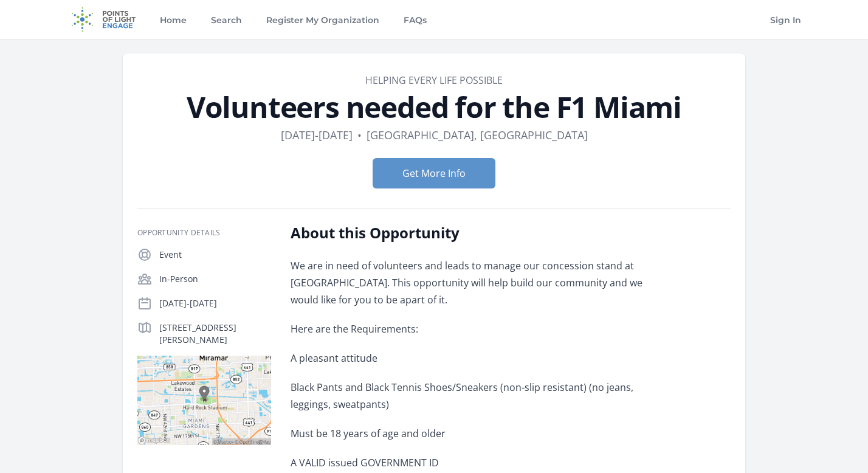  I want to click on h3: Opportunity Details, so click(204, 233).